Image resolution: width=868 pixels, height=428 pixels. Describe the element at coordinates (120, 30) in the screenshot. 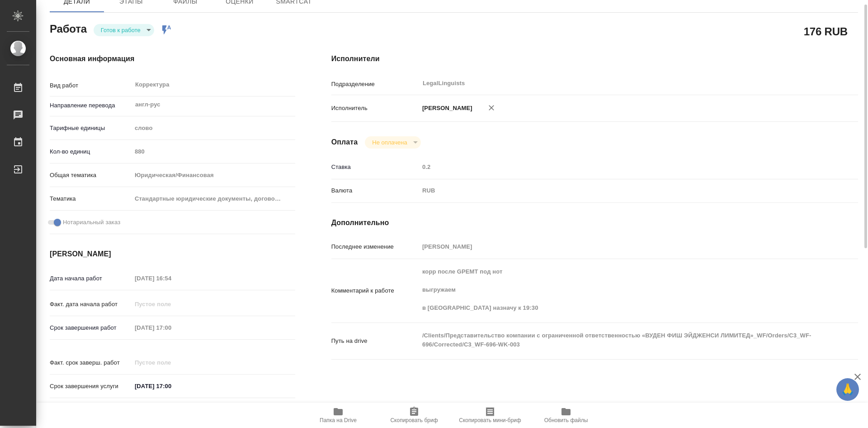

I see `button: Готов к работе` at that location.